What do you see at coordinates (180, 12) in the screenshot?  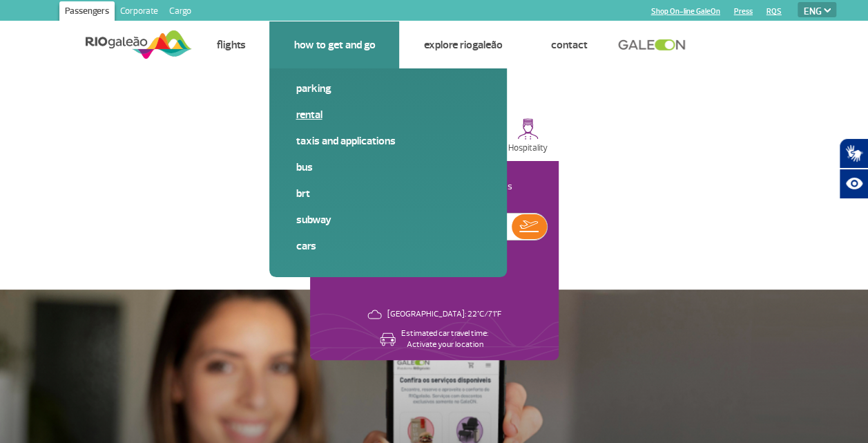 I see `a: Cargo` at bounding box center [180, 12].